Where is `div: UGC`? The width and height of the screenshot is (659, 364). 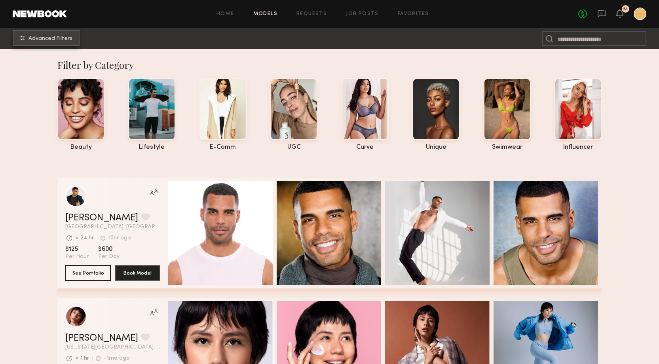 div: UGC is located at coordinates (294, 147).